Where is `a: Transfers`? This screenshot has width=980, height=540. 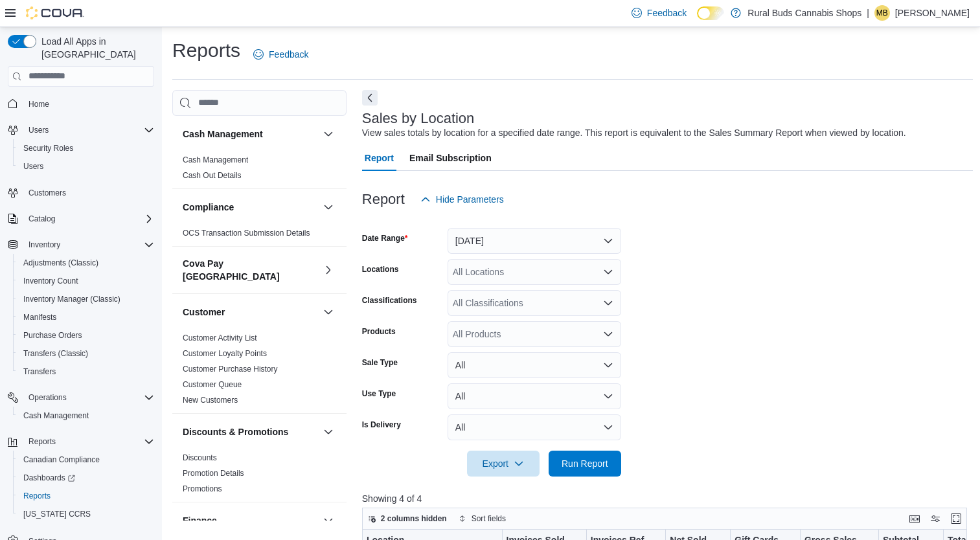
a: Transfers is located at coordinates (39, 371).